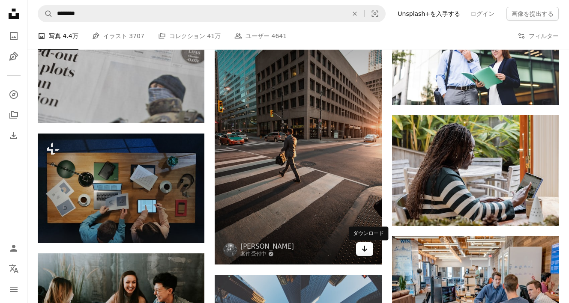  Describe the element at coordinates (429, 14) in the screenshot. I see `a: Unsplash+を入手する` at that location.